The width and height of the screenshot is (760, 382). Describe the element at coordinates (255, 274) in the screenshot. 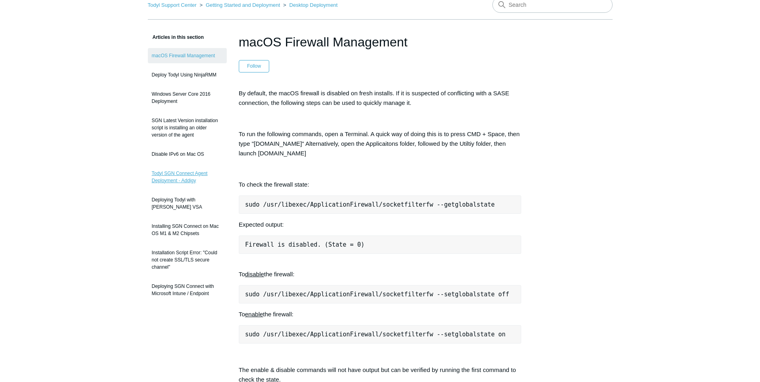

I see `span: disable` at that location.